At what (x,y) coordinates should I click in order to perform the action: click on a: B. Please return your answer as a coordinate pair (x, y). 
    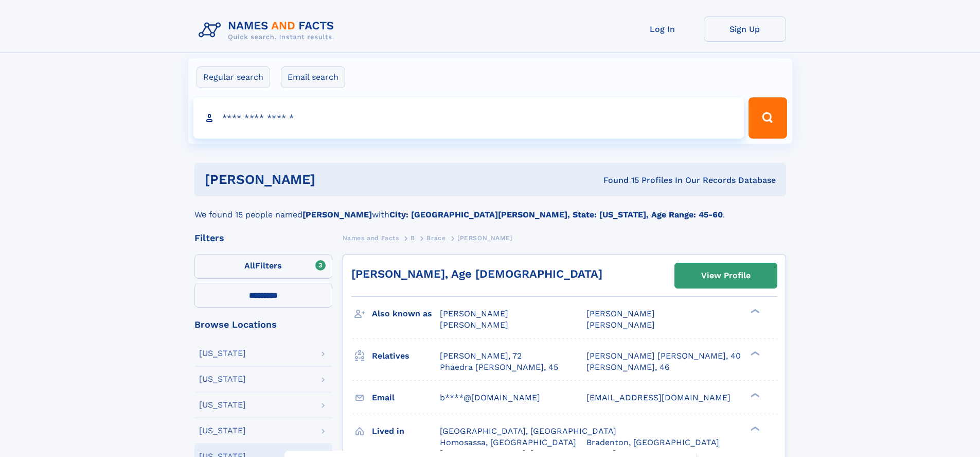
    Looking at the image, I should click on (412, 237).